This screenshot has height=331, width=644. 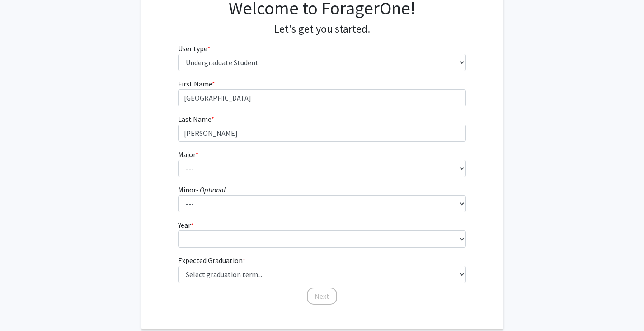 I want to click on button: Next, so click(x=322, y=296).